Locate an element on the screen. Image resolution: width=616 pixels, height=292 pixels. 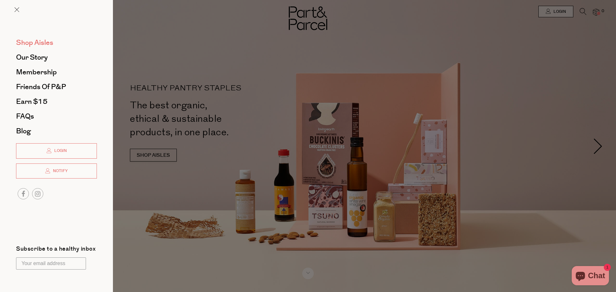
span: Membership is located at coordinates (36, 72).